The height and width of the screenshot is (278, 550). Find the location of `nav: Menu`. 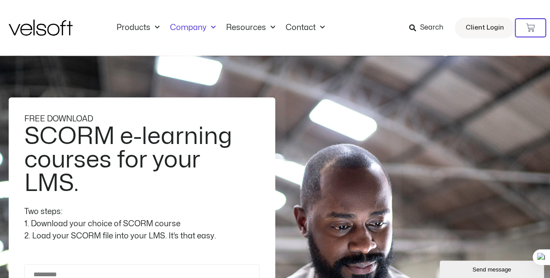

nav: Menu is located at coordinates (221, 28).